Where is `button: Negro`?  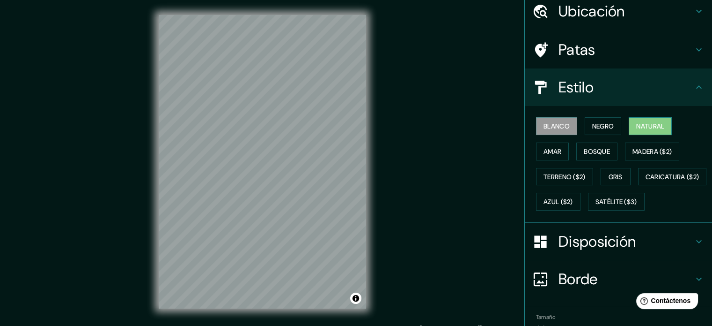
button: Negro is located at coordinates (603, 126).